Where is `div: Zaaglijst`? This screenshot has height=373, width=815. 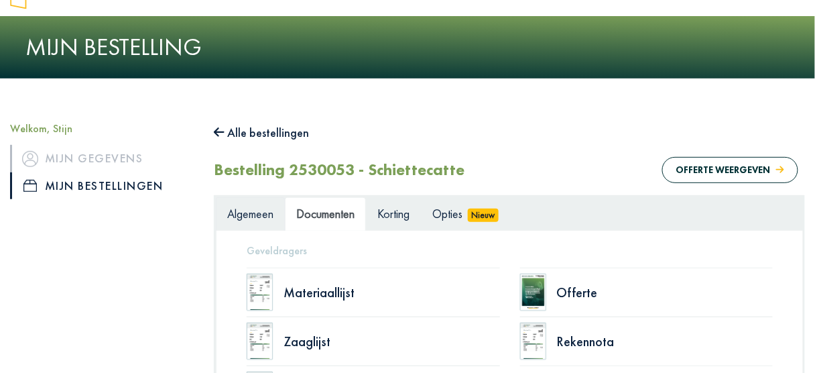 div: Zaaglijst is located at coordinates (391, 341).